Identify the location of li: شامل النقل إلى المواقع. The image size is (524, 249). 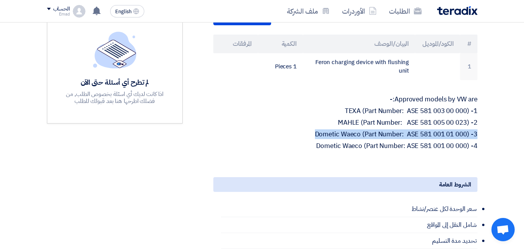
(349, 225).